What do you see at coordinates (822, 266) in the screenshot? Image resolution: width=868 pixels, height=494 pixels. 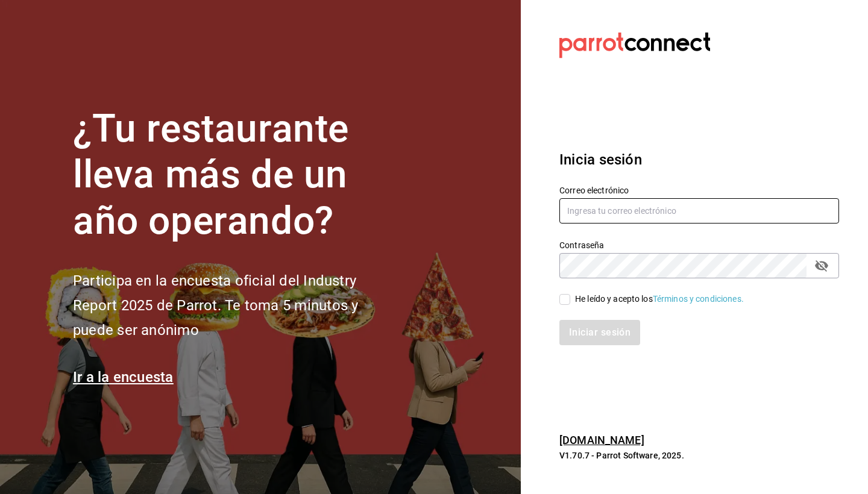 I see `button: passwordField` at bounding box center [822, 266].